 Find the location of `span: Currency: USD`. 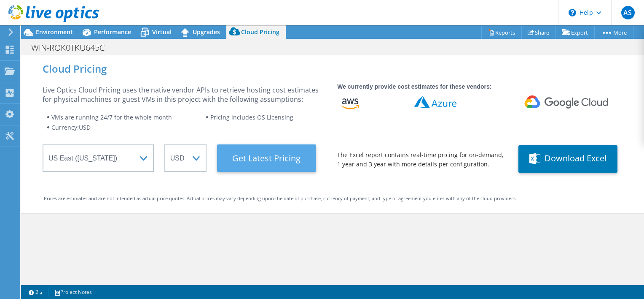

span: Currency: USD is located at coordinates (71, 127).